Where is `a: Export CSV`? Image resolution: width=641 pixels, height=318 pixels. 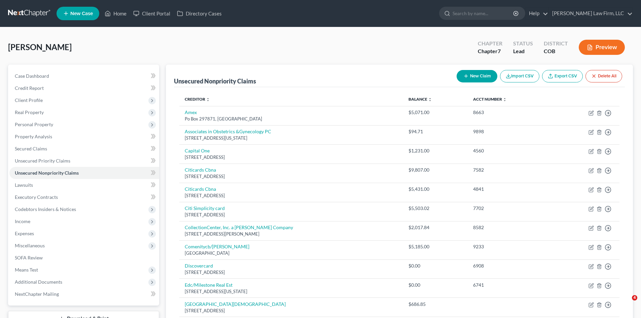
a: Export CSV is located at coordinates (562, 76).